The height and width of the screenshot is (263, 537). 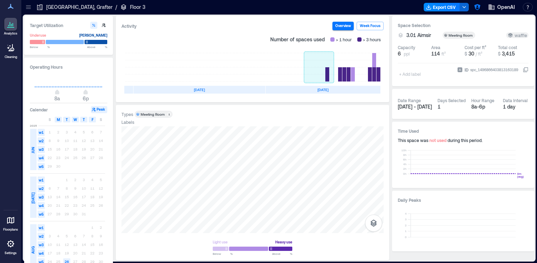 What do you see at coordinates (508, 47) in the screenshot?
I see `div: Total cost` at bounding box center [508, 47].